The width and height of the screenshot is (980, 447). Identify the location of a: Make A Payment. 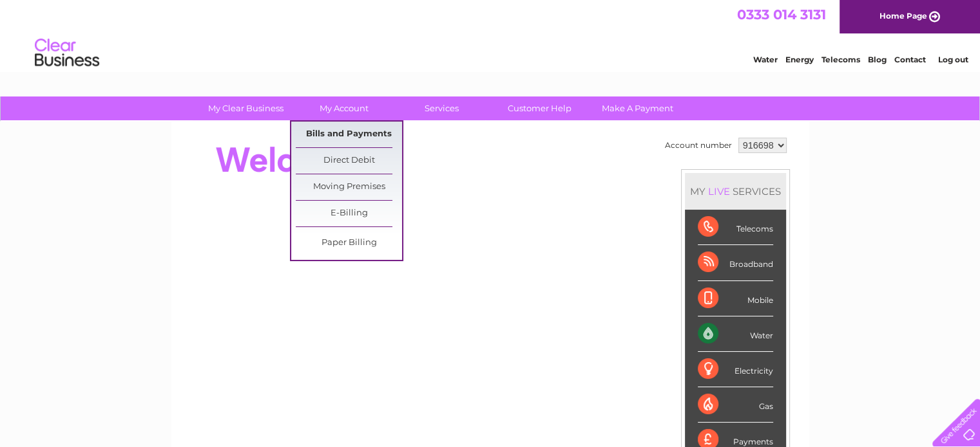
(638, 108).